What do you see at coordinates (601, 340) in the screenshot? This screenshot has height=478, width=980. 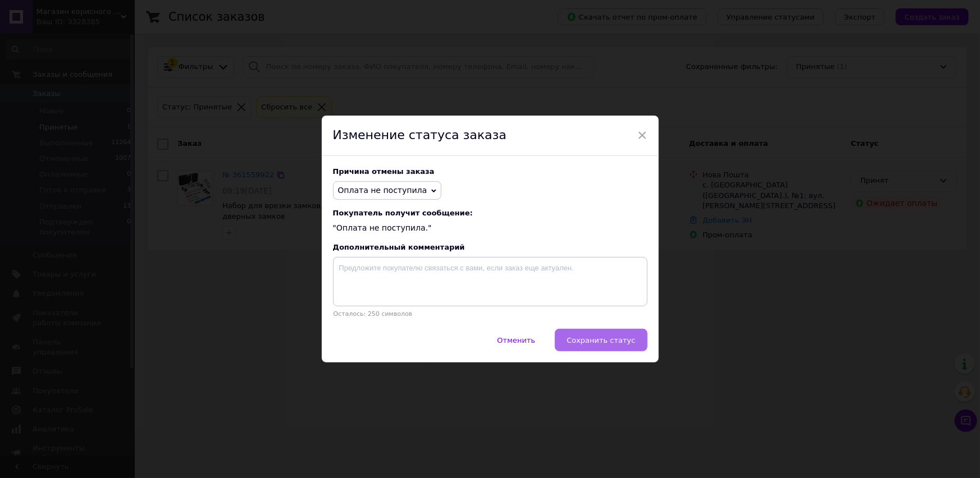 I see `button: Сохранить статус` at bounding box center [601, 340].